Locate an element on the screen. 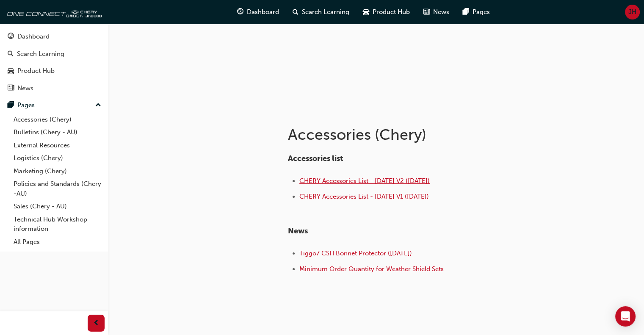  div: Open Intercom Messenger is located at coordinates (625, 316).